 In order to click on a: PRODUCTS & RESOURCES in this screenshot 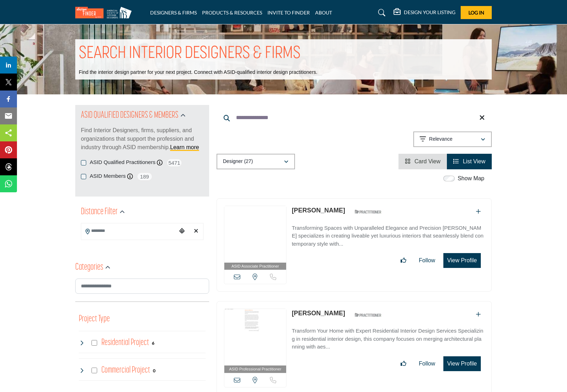, I will do `click(232, 12)`.